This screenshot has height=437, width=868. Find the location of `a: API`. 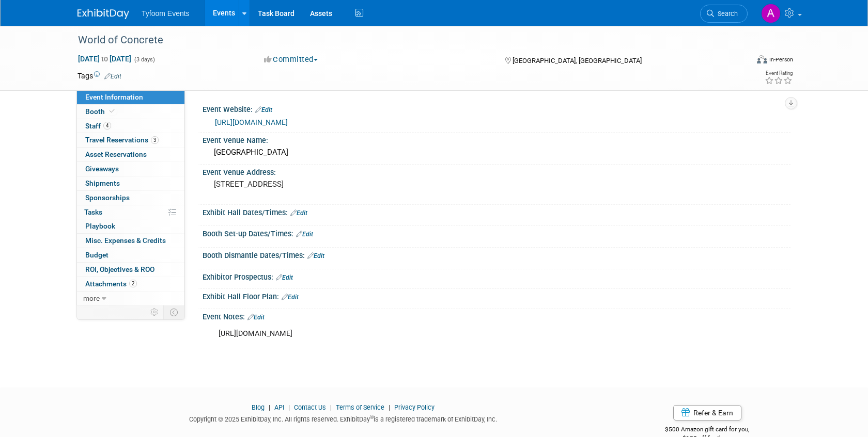

a: API is located at coordinates (279, 407).